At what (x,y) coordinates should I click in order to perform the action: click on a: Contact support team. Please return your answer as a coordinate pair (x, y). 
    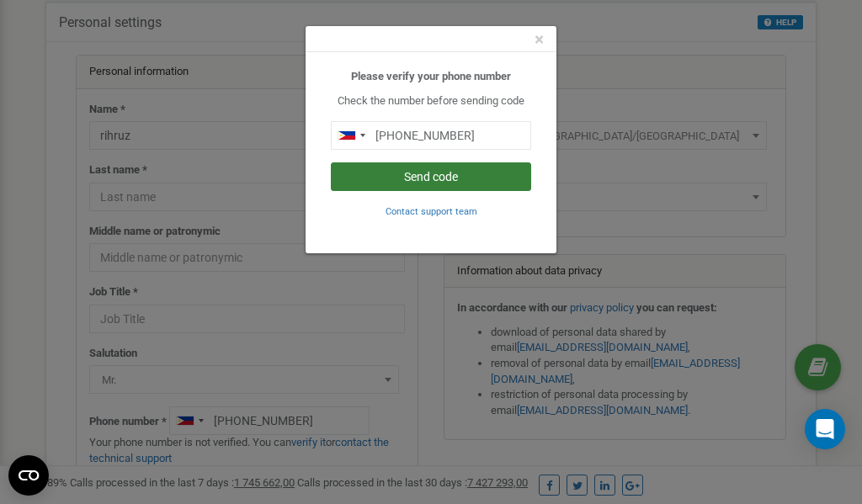
    Looking at the image, I should click on (431, 211).